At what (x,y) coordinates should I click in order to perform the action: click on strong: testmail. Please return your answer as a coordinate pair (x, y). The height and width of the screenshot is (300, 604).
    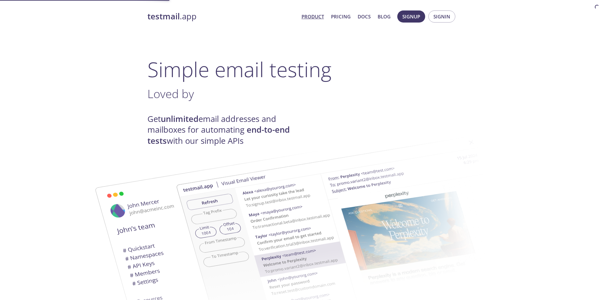
    Looking at the image, I should click on (164, 16).